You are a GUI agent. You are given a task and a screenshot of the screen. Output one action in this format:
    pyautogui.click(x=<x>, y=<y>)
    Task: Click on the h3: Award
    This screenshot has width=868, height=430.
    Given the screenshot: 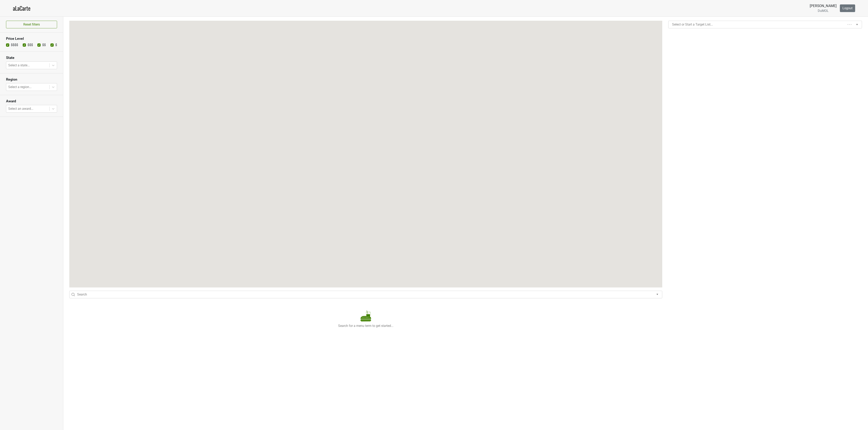 What is the action you would take?
    pyautogui.click(x=31, y=101)
    